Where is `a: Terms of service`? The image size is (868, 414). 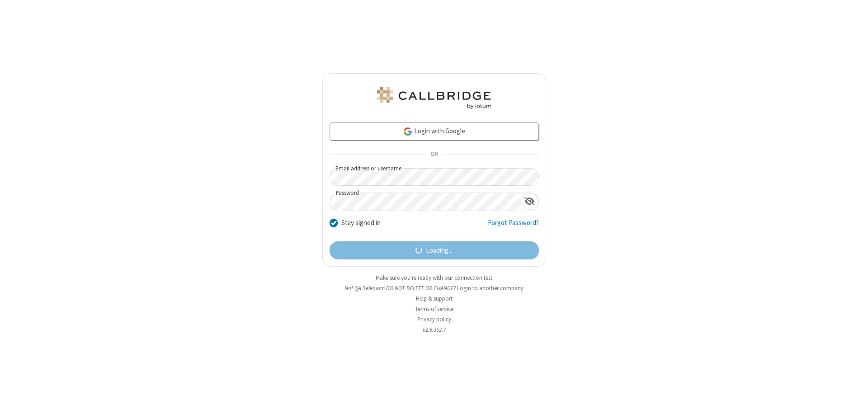 a: Terms of service is located at coordinates (434, 309).